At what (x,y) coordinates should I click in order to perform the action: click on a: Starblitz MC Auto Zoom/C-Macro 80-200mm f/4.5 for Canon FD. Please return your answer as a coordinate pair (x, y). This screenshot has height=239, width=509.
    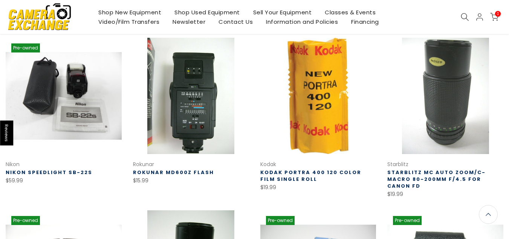
    Looking at the image, I should click on (437, 179).